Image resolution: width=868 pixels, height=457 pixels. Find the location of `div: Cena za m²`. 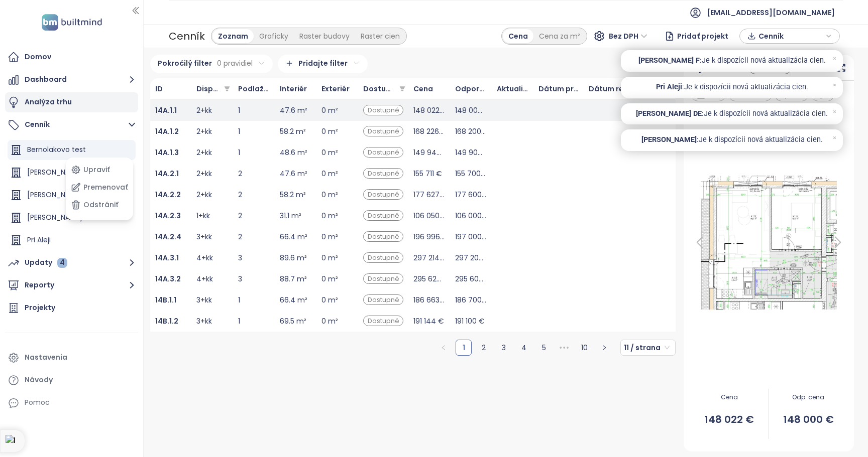

div: Cena za m² is located at coordinates (559, 36).